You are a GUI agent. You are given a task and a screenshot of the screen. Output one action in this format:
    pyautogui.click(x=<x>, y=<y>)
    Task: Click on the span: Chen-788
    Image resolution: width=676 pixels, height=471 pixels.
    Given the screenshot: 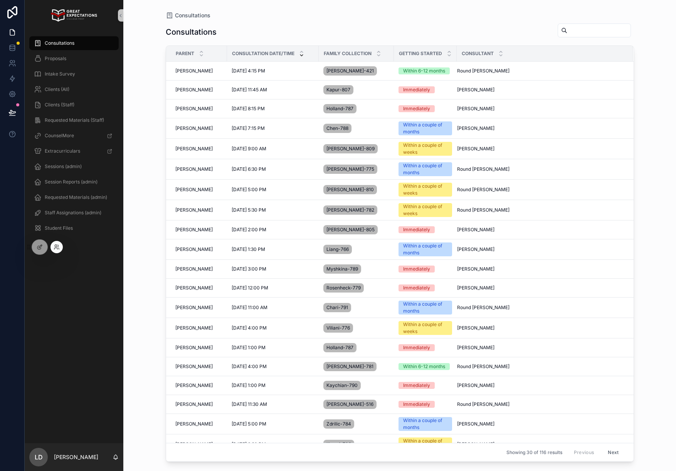 What is the action you would take?
    pyautogui.click(x=337, y=128)
    